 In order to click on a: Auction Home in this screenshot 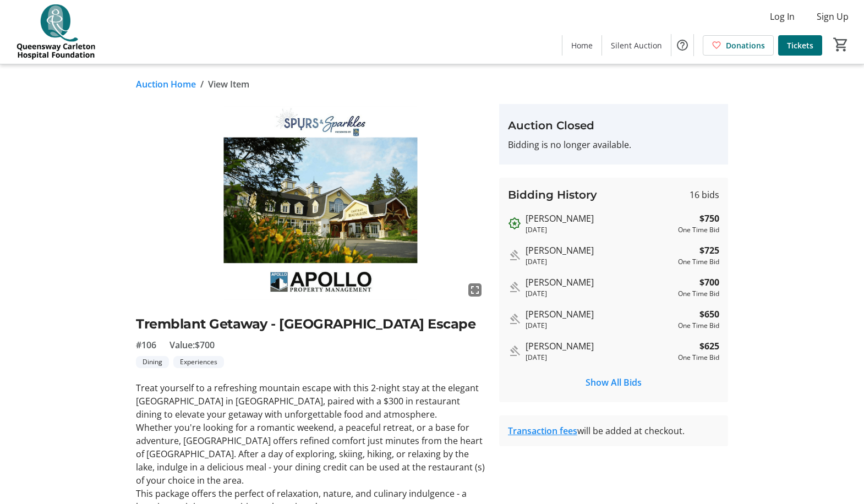, I will do `click(165, 84)`.